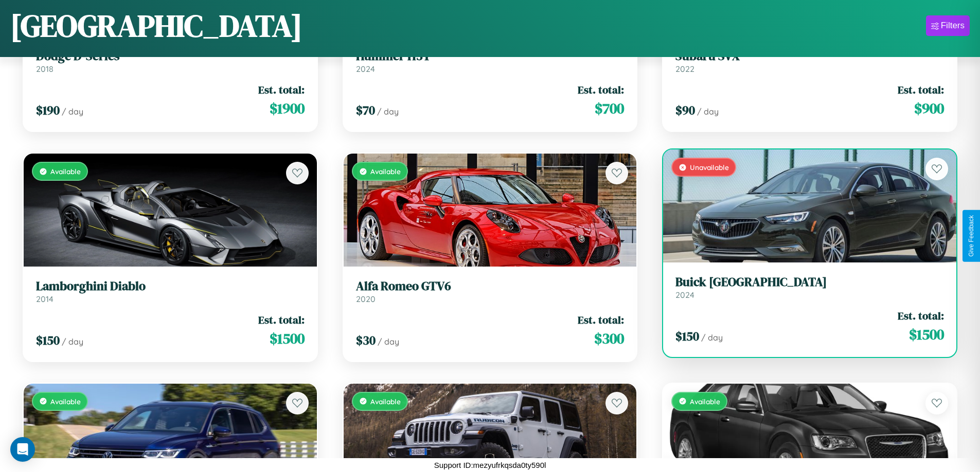 Image resolution: width=980 pixels, height=472 pixels. I want to click on div: Open Intercom Messenger, so click(23, 450).